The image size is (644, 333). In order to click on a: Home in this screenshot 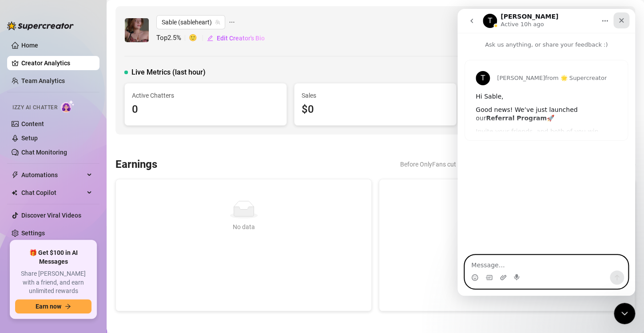, I will do `click(30, 45)`.